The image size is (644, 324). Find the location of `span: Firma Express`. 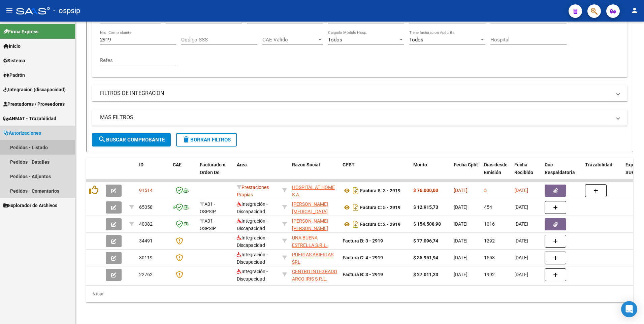

span: Firma Express is located at coordinates (21, 31).